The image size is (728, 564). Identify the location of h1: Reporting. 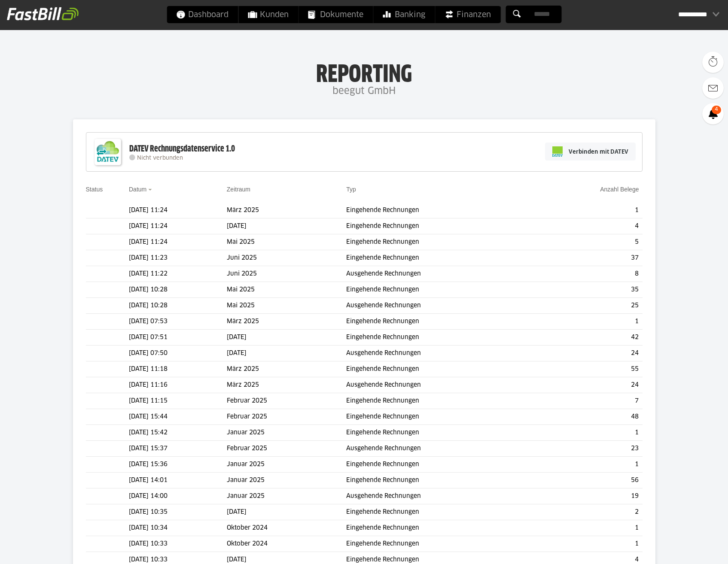
(364, 72).